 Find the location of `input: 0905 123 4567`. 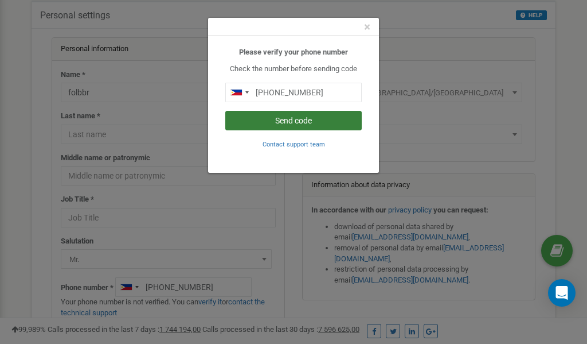

input: 0905 123 4567 is located at coordinates (294, 92).